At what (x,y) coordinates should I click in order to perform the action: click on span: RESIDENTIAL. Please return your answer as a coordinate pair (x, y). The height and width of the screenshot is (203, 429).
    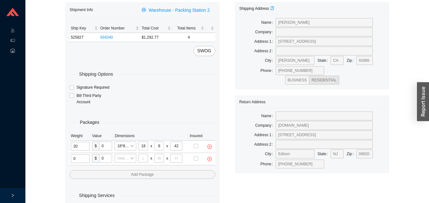
    Looking at the image, I should click on (324, 80).